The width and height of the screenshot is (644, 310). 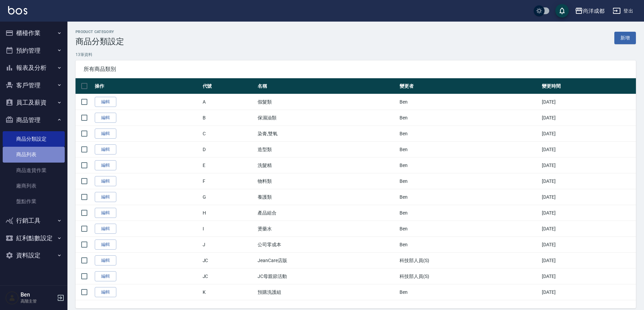 What do you see at coordinates (327, 134) in the screenshot?
I see `td: 染膏,雙氧` at bounding box center [327, 134].